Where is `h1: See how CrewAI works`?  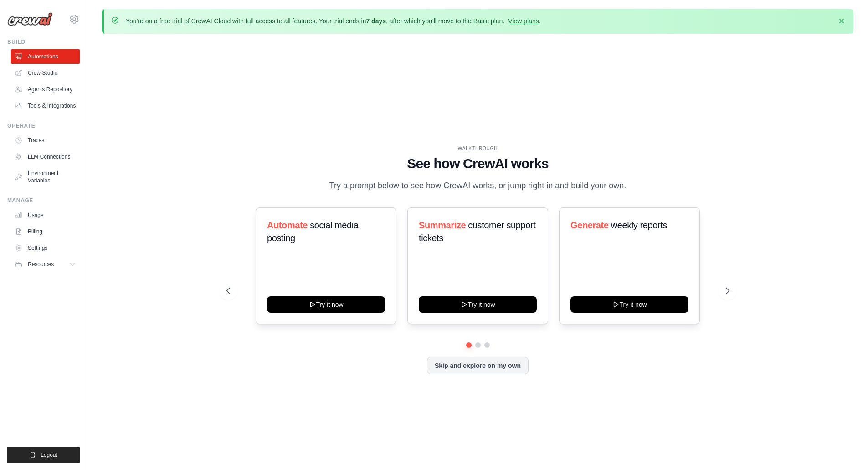
h1: See how CrewAI works is located at coordinates (478, 164).